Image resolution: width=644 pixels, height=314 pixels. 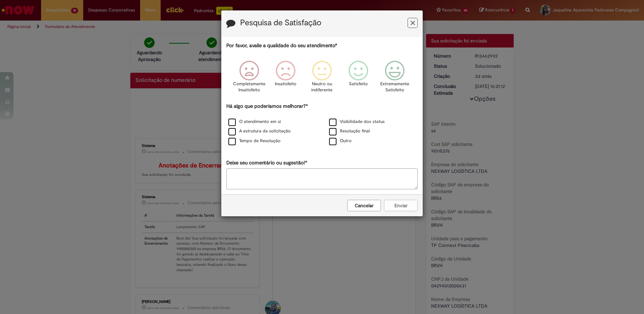 I want to click on label: Outro, so click(x=340, y=141).